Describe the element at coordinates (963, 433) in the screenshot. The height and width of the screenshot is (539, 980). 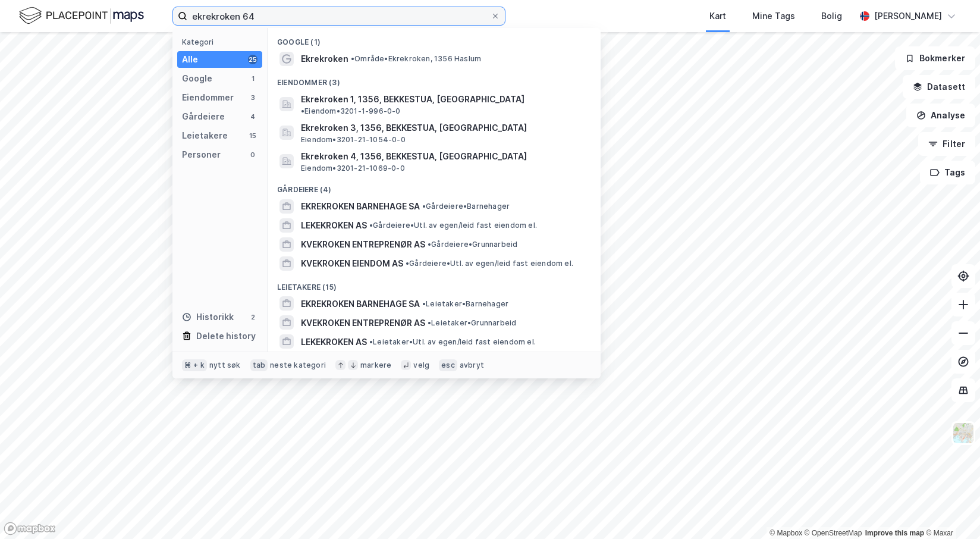
I see `img: Z` at that location.